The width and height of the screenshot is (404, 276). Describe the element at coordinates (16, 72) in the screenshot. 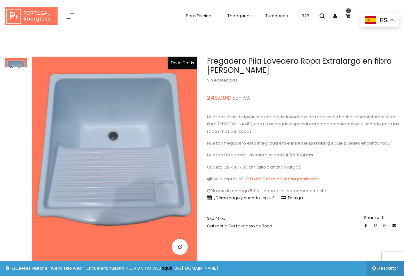

I see `img: 5-pila-cubeta-lavedero-para-ropa-XL-fregadero-de-lavar-con-escurridera-545x681-1-180x225.jpg` at that location.